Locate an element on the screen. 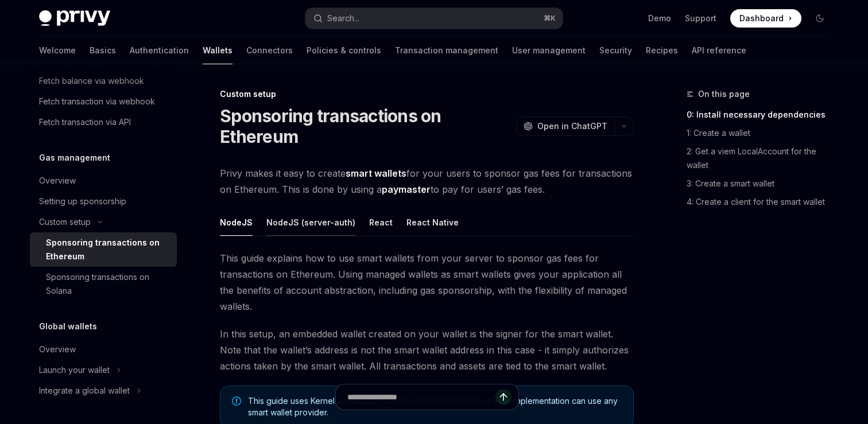 Image resolution: width=868 pixels, height=424 pixels. div: Sponsoring transactions on Ethereum is located at coordinates (108, 250).